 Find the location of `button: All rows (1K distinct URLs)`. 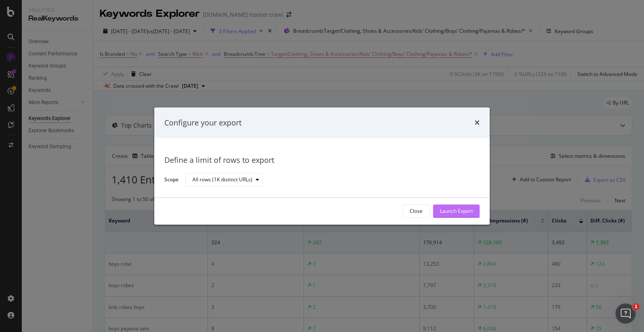

button: All rows (1K distinct URLs) is located at coordinates (224, 180).